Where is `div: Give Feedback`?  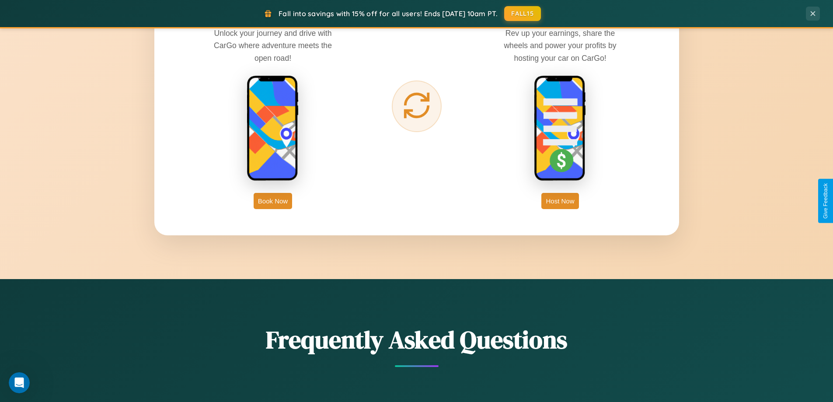 div: Give Feedback is located at coordinates (825, 201).